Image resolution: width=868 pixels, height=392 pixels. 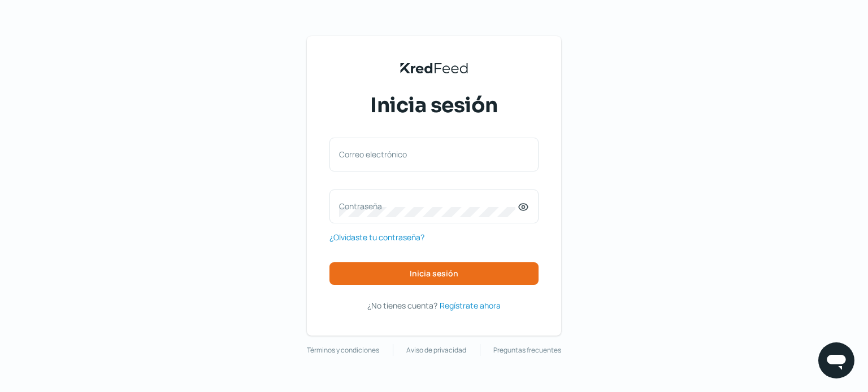 What do you see at coordinates (470, 306) in the screenshot?
I see `span: Regístrate ahora` at bounding box center [470, 306].